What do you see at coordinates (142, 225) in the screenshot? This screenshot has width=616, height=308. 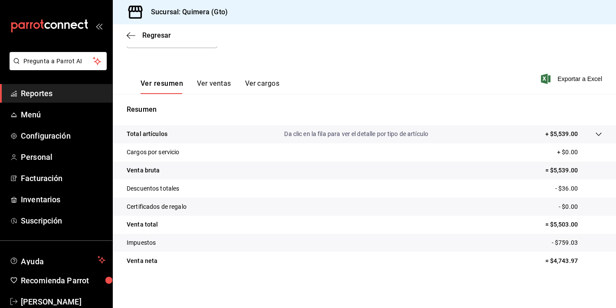 I see `p: Venta total` at bounding box center [142, 225].